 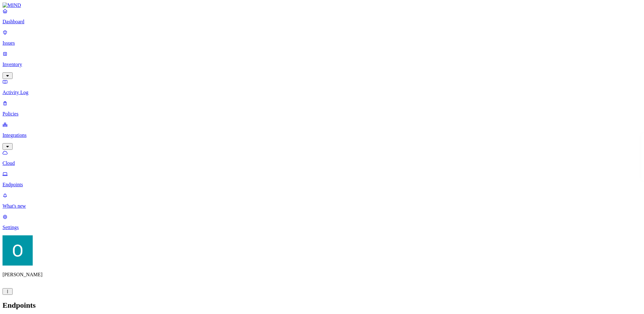 What do you see at coordinates (322, 64) in the screenshot?
I see `p: Inventory` at bounding box center [322, 64].